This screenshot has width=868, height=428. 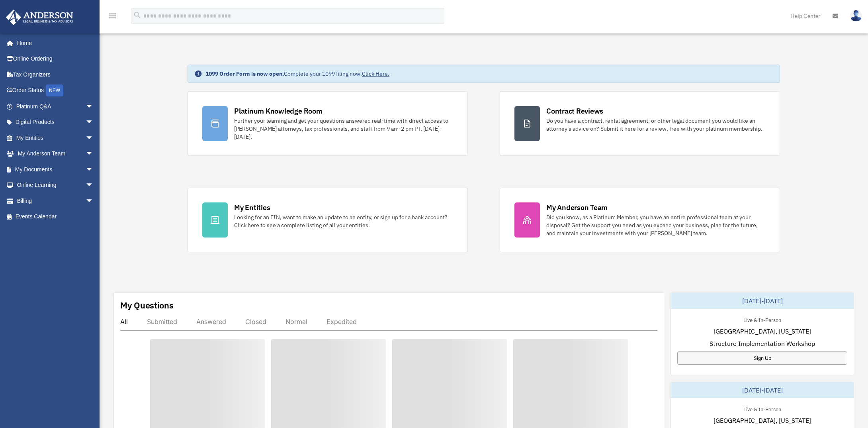 What do you see at coordinates (245, 74) in the screenshot?
I see `strong: 1099 Order Form is now open.` at bounding box center [245, 74].